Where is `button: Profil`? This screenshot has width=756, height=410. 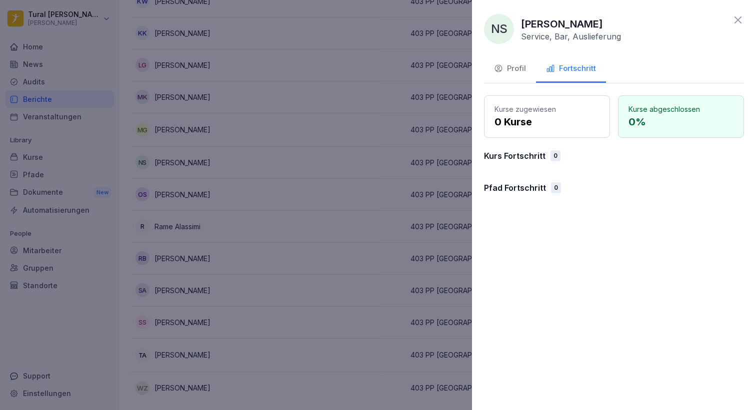 button: Profil is located at coordinates (510, 69).